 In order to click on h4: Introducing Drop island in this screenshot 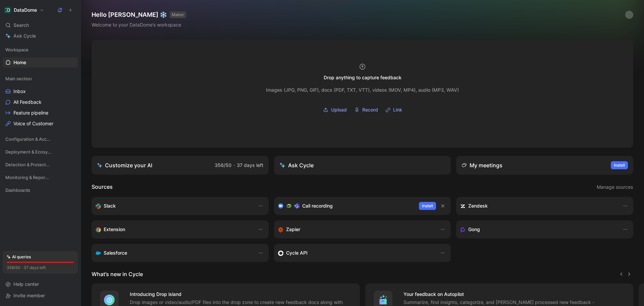, I will do `click(241, 294)`.